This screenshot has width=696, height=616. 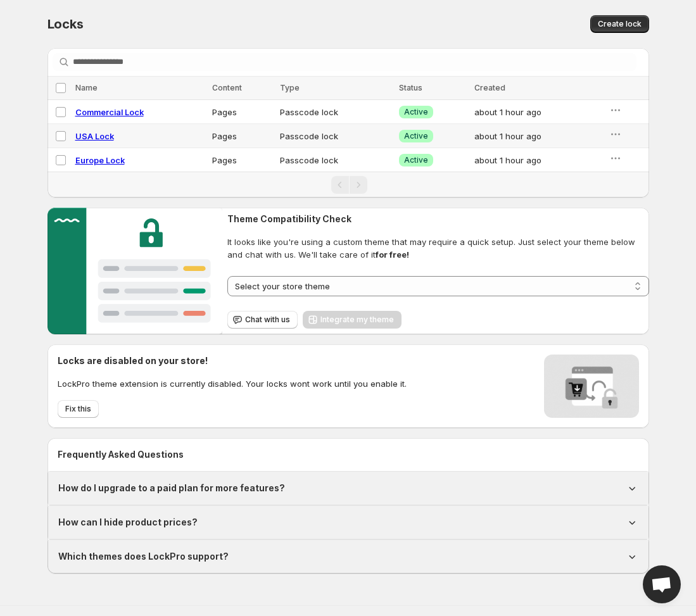 What do you see at coordinates (267, 320) in the screenshot?
I see `span: Chat with us` at bounding box center [267, 320].